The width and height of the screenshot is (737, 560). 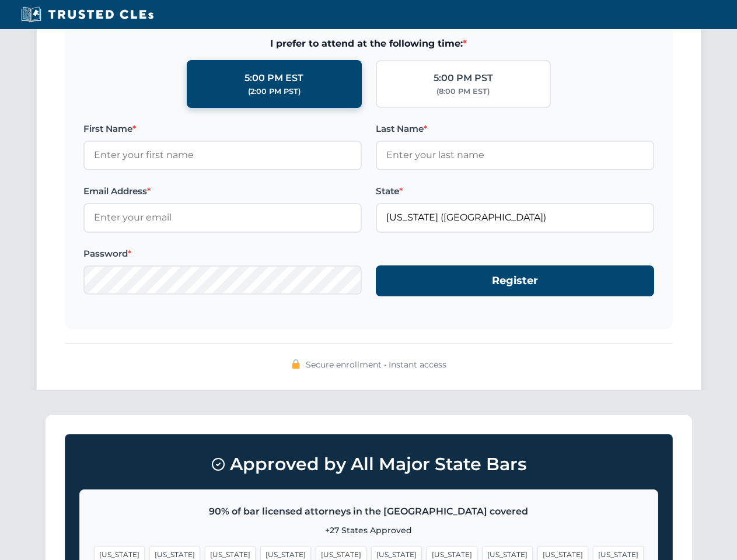 I want to click on input: Enter your first name, so click(x=222, y=156).